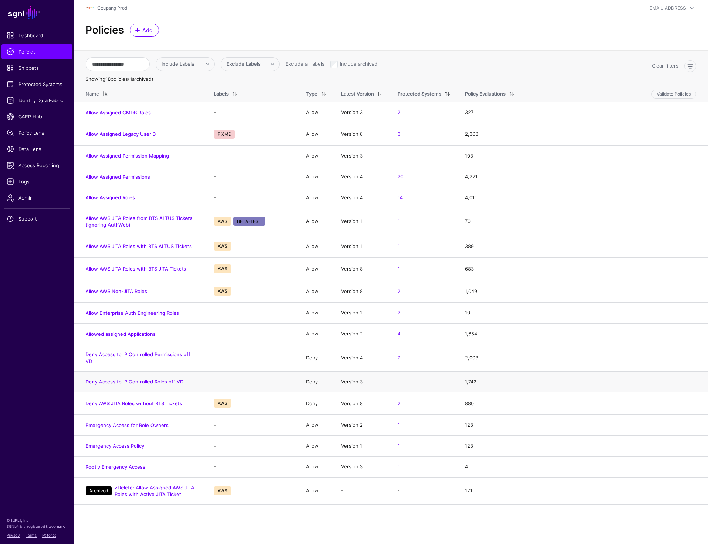  Describe the element at coordinates (391, 79) in the screenshot. I see `th: Showing policies ( archived)` at that location.